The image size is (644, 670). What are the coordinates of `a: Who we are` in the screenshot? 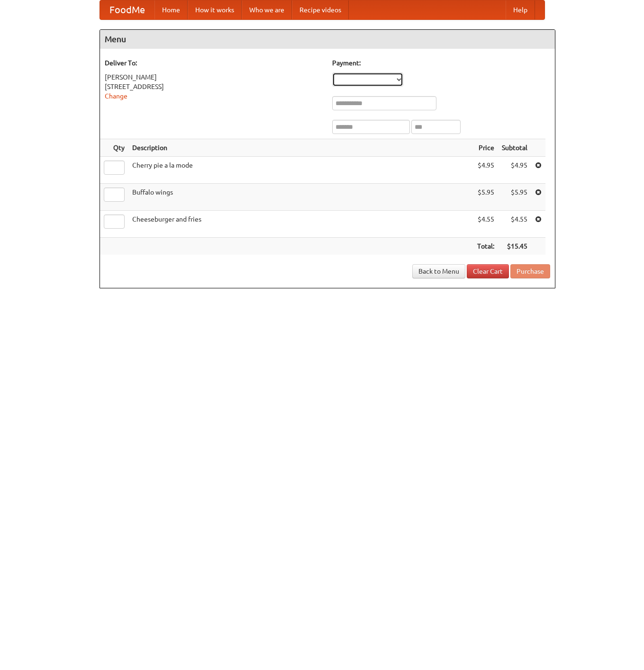 It's located at (267, 10).